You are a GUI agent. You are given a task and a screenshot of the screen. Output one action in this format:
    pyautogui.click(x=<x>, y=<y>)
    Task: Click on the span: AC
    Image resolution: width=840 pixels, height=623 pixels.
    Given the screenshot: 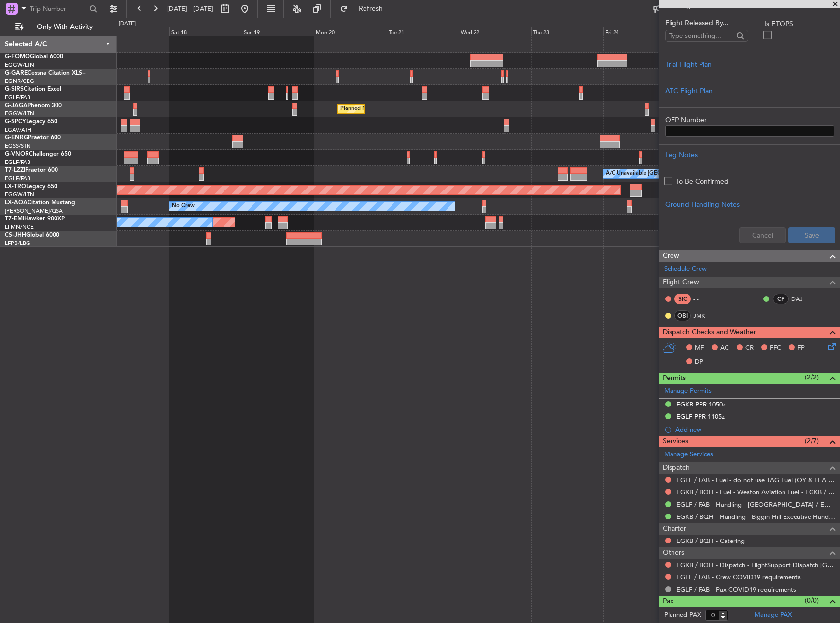 What is the action you would take?
    pyautogui.click(x=725, y=348)
    